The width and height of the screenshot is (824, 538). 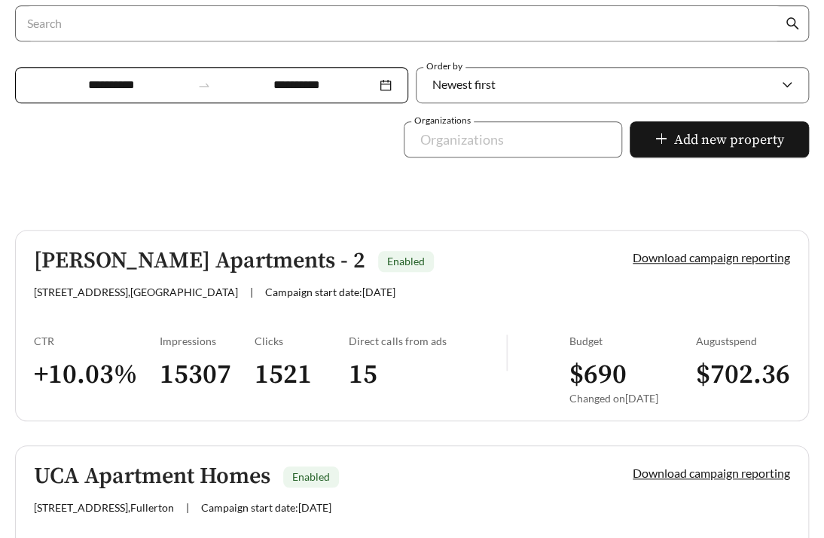 What do you see at coordinates (632, 375) in the screenshot?
I see `h3: $ 690` at bounding box center [632, 375].